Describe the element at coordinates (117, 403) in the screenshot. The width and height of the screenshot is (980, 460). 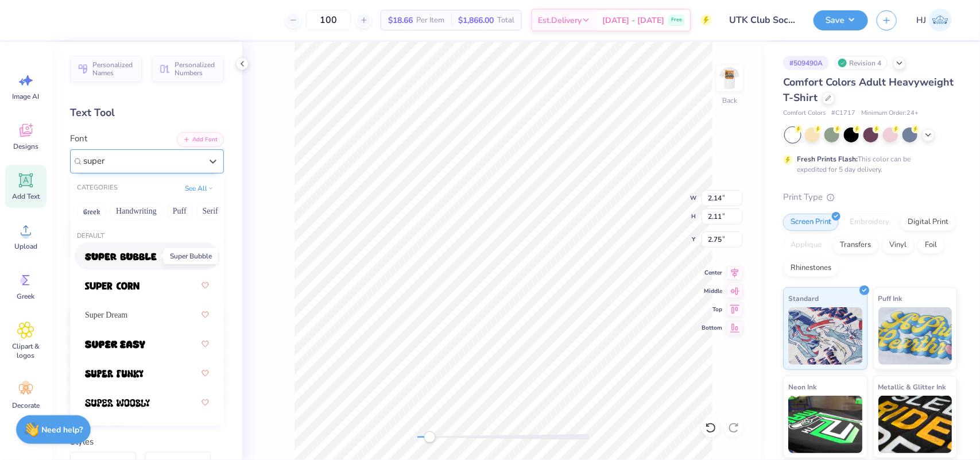
I see `img: Super Woobly` at that location.